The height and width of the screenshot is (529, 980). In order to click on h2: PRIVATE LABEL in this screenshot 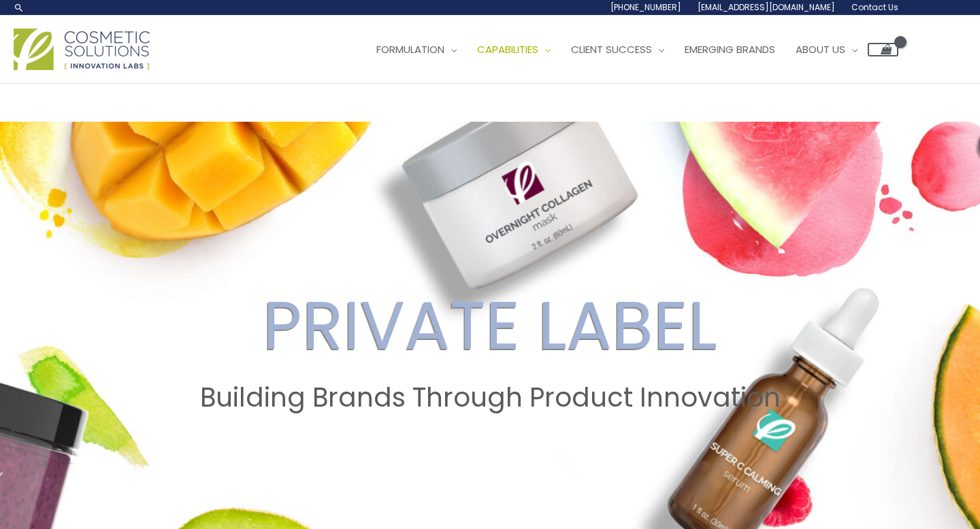, I will do `click(490, 326)`.